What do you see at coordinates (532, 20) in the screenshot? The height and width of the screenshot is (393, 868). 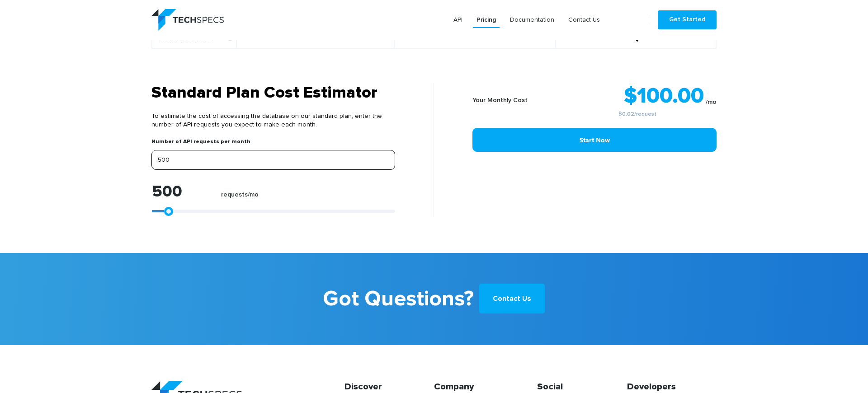 I see `a: Documentation` at bounding box center [532, 20].